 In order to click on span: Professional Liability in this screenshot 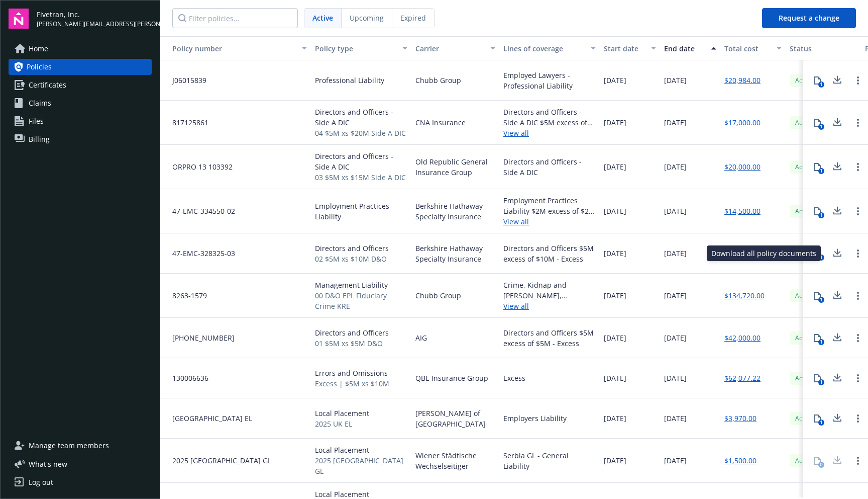, I will do `click(350, 80)`.